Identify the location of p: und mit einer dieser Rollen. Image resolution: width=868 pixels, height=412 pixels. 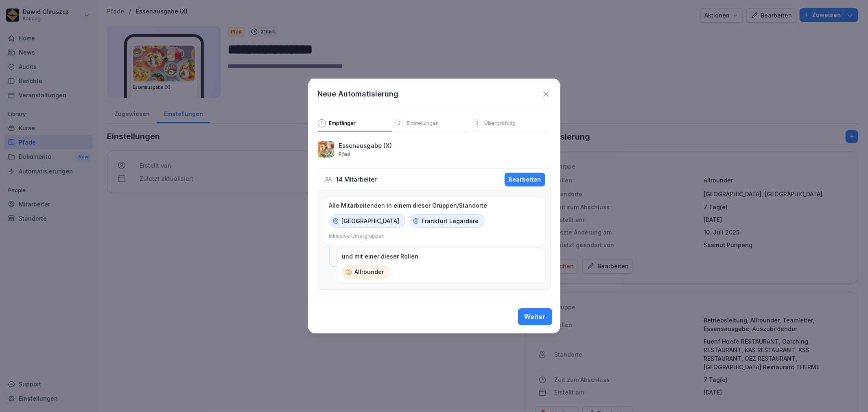
(380, 256).